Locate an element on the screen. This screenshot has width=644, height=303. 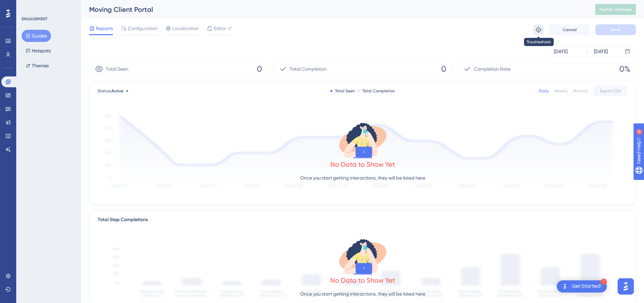
div: 1 is located at coordinates (603, 281).